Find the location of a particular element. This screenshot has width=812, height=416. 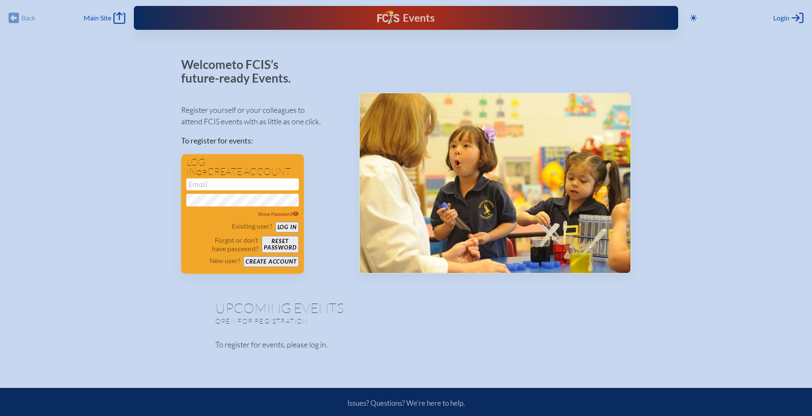

p: Welcome to FCIS’s future-ready Events. is located at coordinates (241, 71).